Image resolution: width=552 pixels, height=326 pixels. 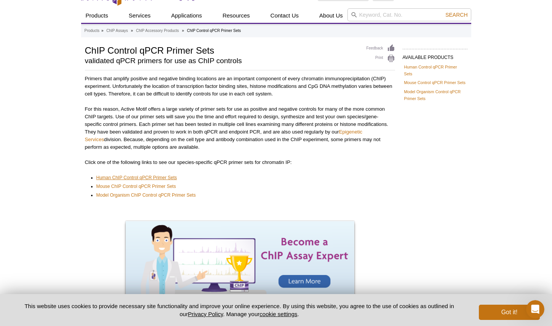 I want to click on a: Resources, so click(x=236, y=16).